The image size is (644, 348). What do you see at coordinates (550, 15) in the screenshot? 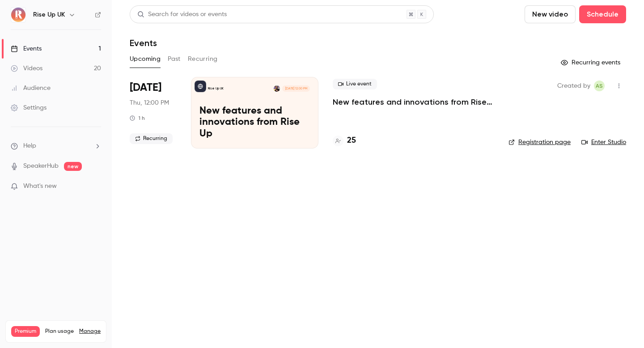
I see `button: New video` at bounding box center [550, 15].